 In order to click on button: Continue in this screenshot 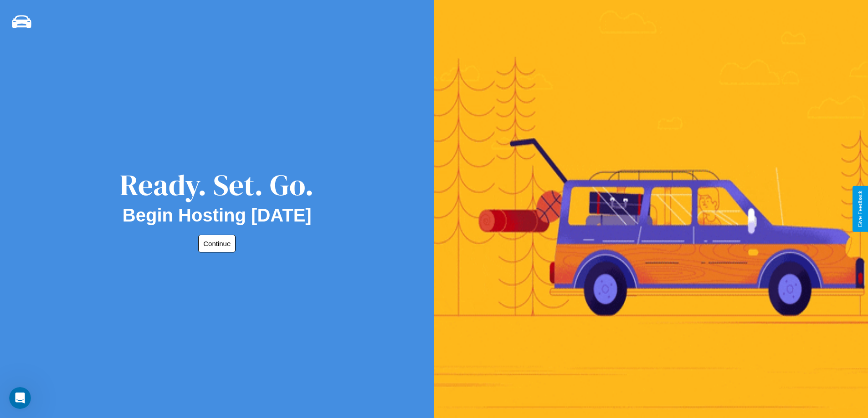, I will do `click(217, 243)`.